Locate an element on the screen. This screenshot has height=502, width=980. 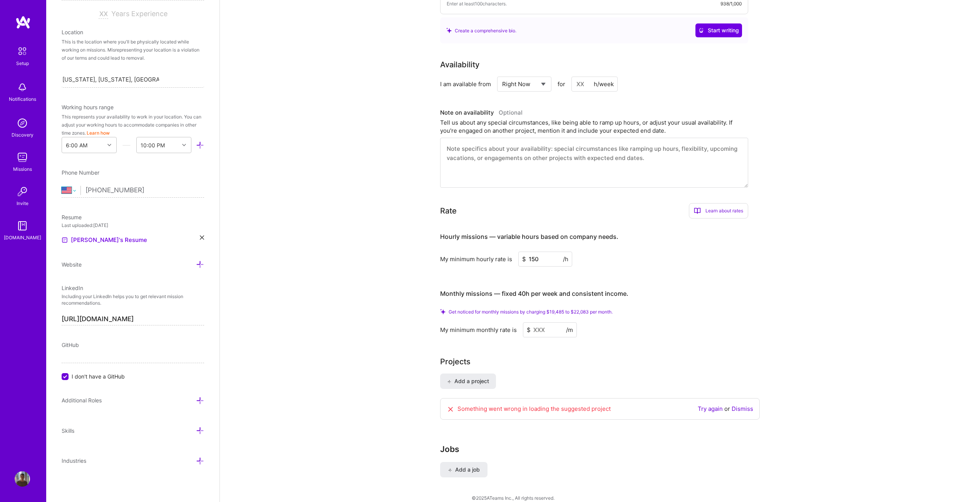
button: Start writing is located at coordinates (718, 30).